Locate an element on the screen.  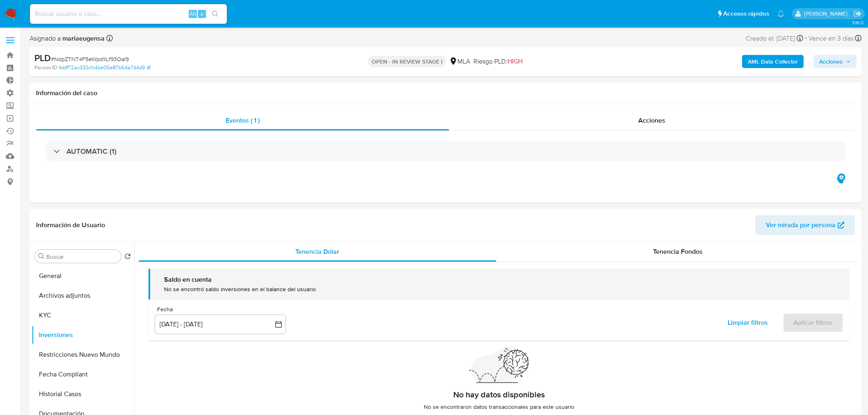
input: Buscar usuario o caso... is located at coordinates (128, 14).